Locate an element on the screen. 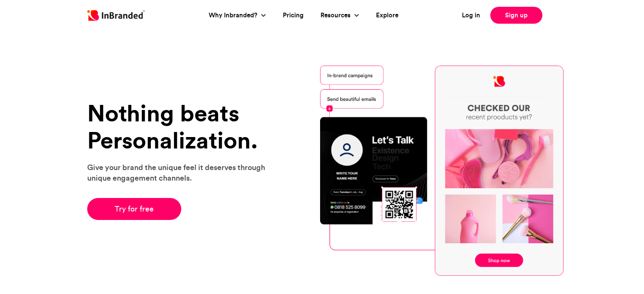 This screenshot has width=644, height=294. a: Pricing is located at coordinates (293, 15).